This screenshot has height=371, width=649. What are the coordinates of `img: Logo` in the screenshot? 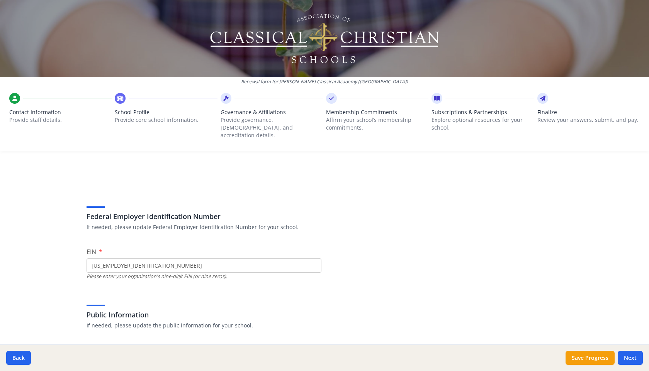 It's located at (324, 39).